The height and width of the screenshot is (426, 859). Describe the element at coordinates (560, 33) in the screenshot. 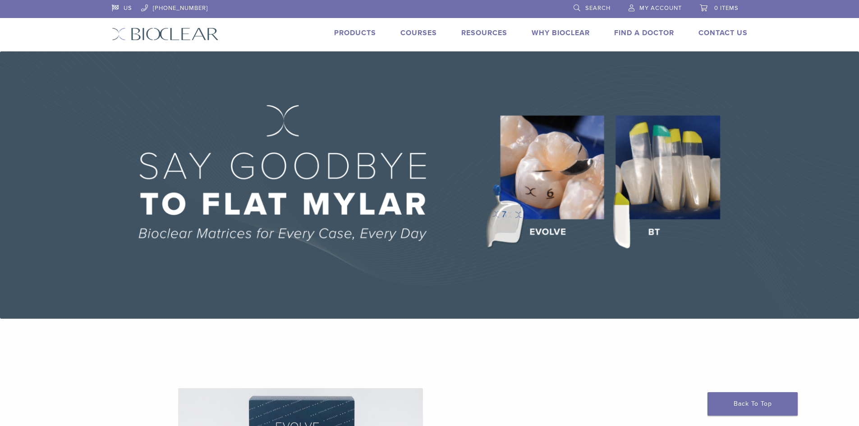

I see `a: Why Bioclear` at that location.